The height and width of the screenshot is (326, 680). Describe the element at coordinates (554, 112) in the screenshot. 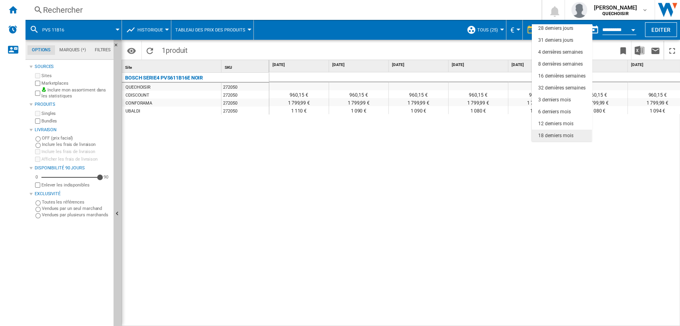

I see `div: 6 derniers mois` at that location.